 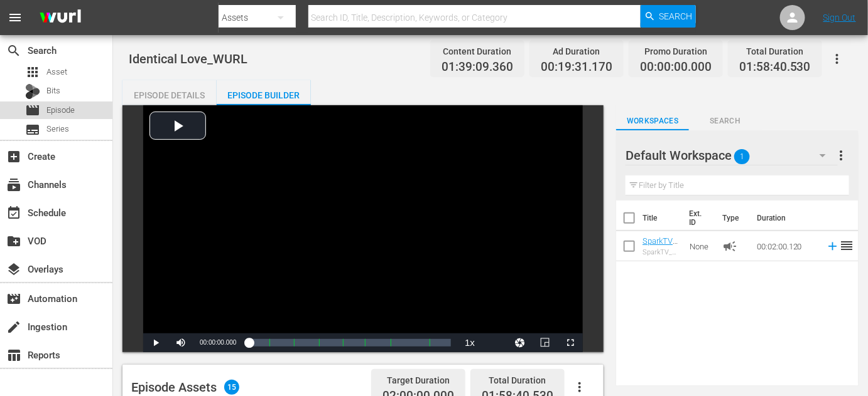 I want to click on span: 15, so click(x=232, y=388).